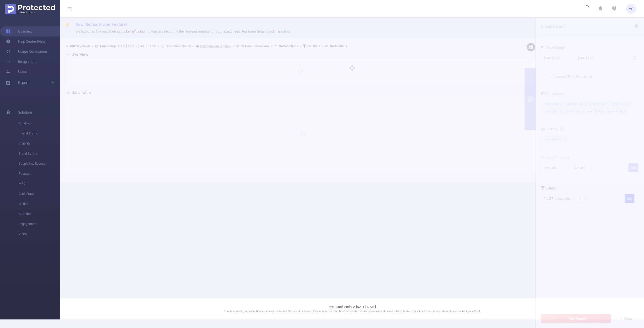 Image resolution: width=644 pixels, height=328 pixels. I want to click on a: Help Center (New), so click(26, 41).